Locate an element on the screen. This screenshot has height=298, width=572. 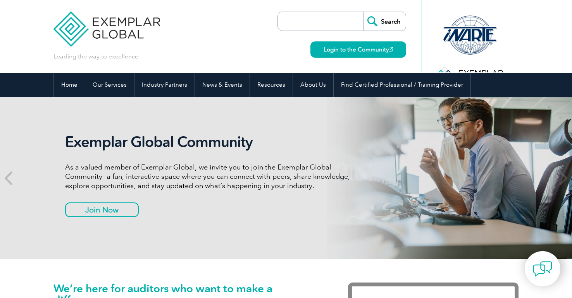
a: News & Events is located at coordinates (222, 85).